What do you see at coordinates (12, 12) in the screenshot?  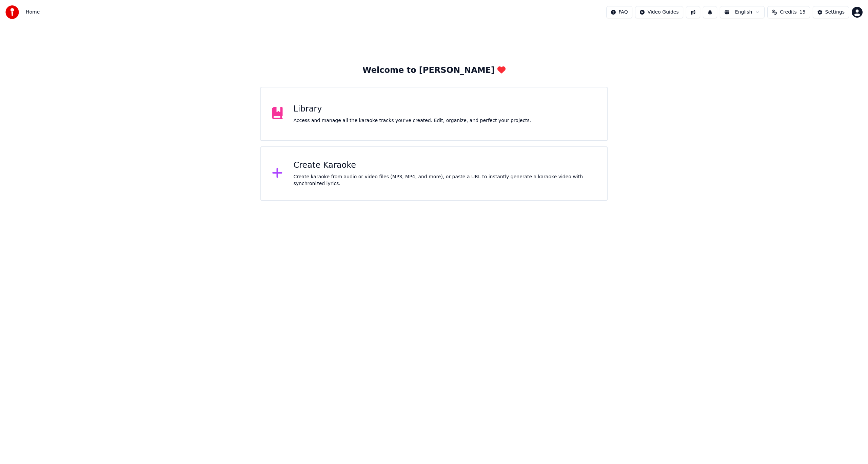 I see `img: youka` at bounding box center [12, 12].